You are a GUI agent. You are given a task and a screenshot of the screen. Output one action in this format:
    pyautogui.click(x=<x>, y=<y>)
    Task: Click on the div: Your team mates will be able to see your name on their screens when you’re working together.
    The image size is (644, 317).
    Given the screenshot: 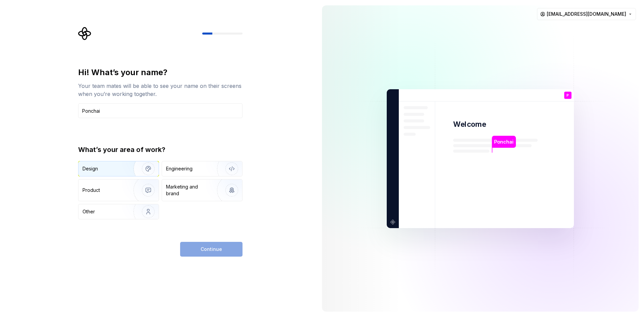 What is the action you would take?
    pyautogui.click(x=161, y=90)
    